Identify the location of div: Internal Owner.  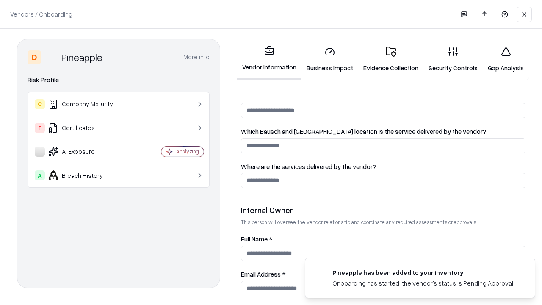
(383, 210).